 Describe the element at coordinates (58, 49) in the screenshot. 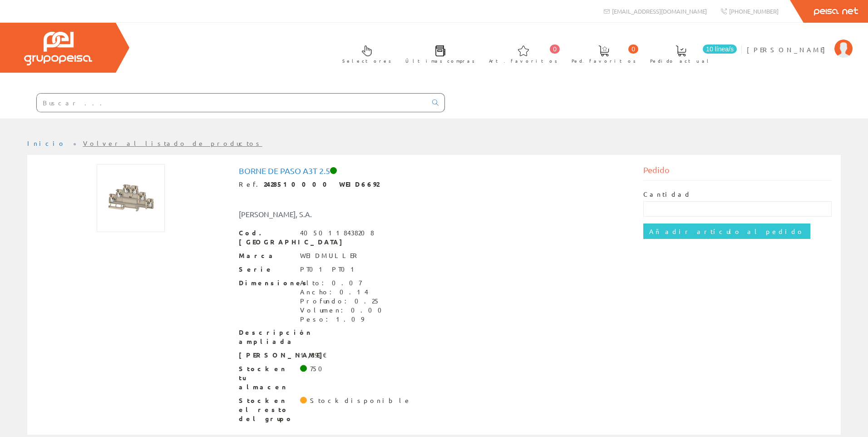

I see `img: Grupo Peisa` at that location.